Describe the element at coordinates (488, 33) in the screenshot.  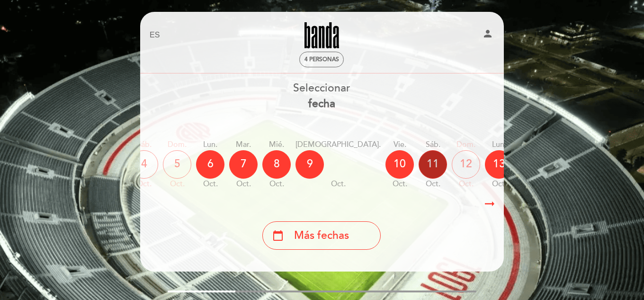
I see `i: person` at that location.